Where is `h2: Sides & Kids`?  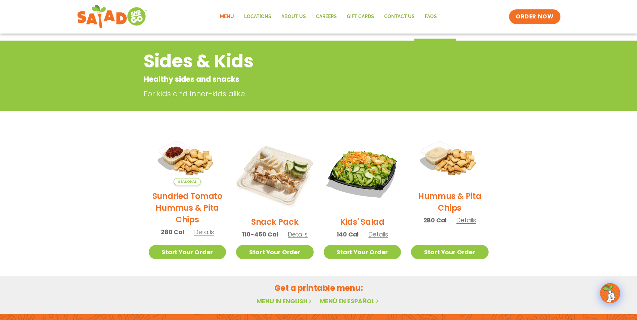 h2: Sides & Kids is located at coordinates (292, 61).